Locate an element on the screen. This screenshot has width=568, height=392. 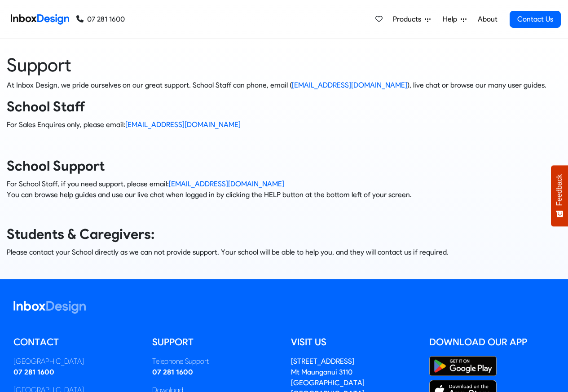
a: Help is located at coordinates (455, 20).